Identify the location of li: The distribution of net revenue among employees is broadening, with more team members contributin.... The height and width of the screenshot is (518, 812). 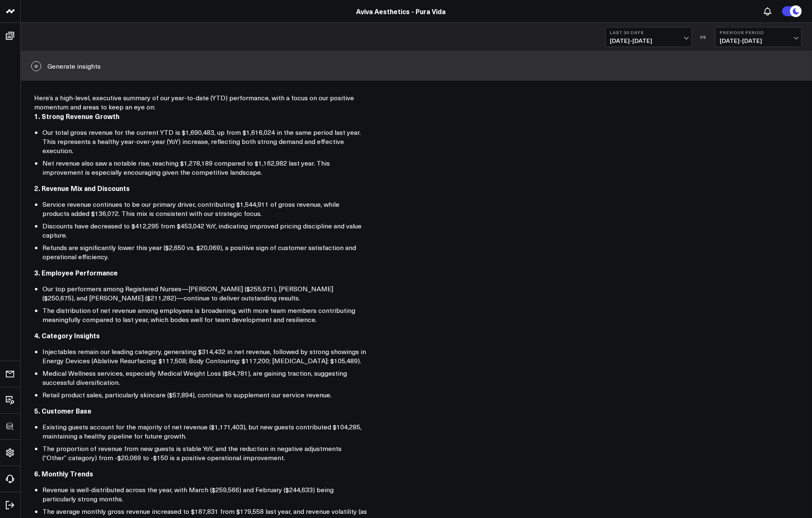
(205, 315).